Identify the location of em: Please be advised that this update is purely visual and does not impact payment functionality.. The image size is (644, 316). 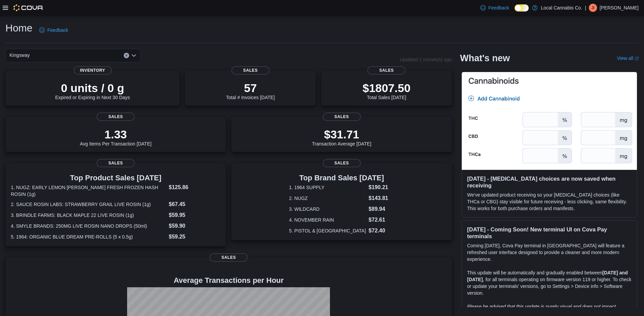
(542, 310).